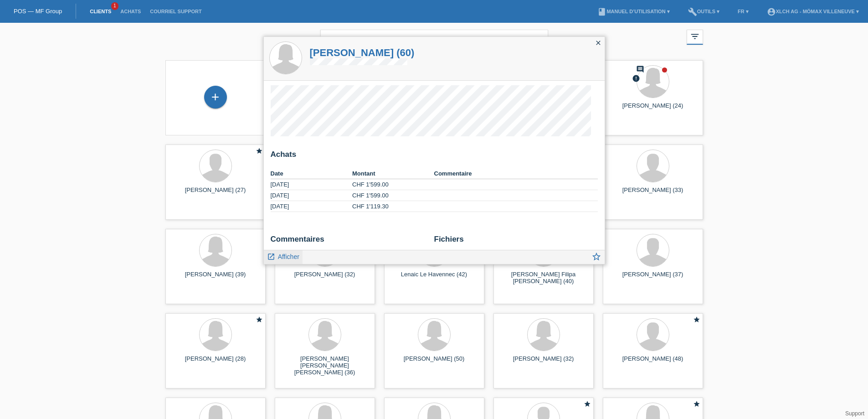 Image resolution: width=868 pixels, height=419 pixels. I want to click on th: Commentaire, so click(516, 174).